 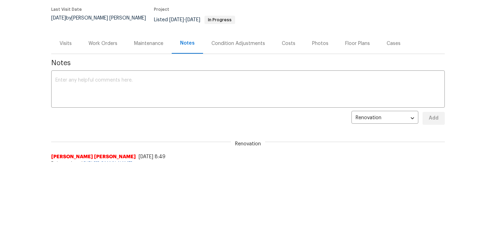 I want to click on span: Listed, so click(x=194, y=20).